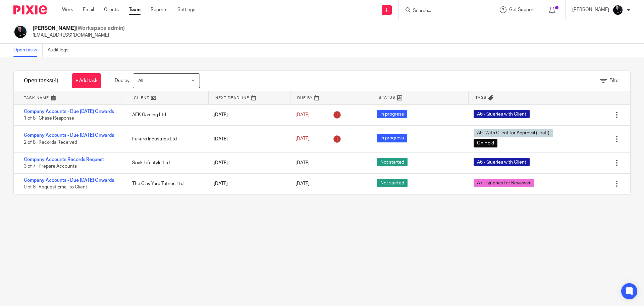 This screenshot has width=644, height=306. What do you see at coordinates (64, 160) in the screenshot?
I see `a: Company Accounts Records Request` at bounding box center [64, 160].